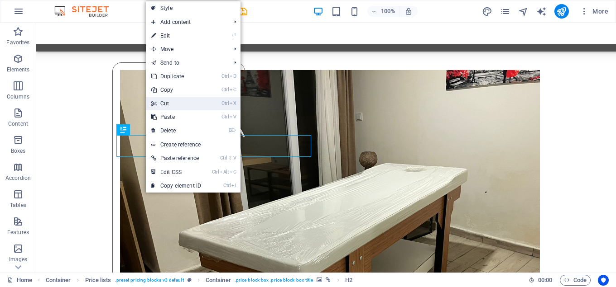 The height and width of the screenshot is (287, 616). Describe the element at coordinates (19, 281) in the screenshot. I see `a: Click to cancel selection. Double-click to open Pages` at that location.